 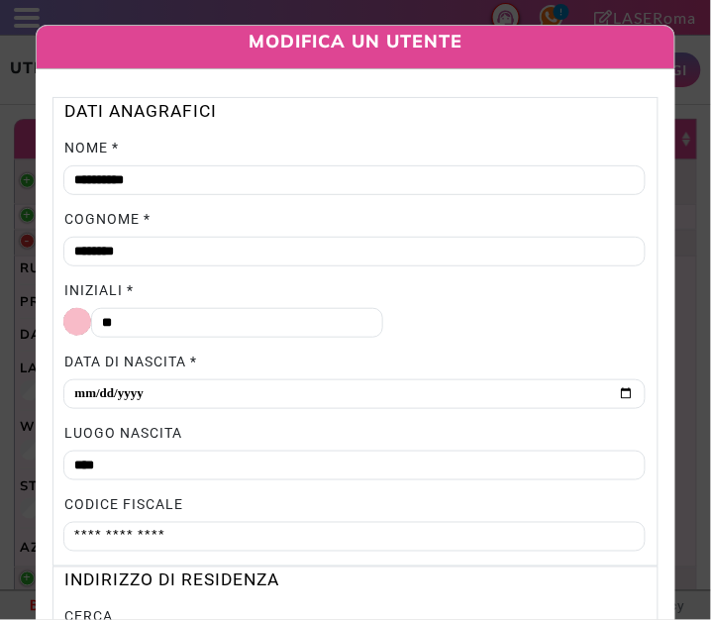 What do you see at coordinates (356, 362) in the screenshot?
I see `label: DATA DI NASCITA *` at bounding box center [356, 362].